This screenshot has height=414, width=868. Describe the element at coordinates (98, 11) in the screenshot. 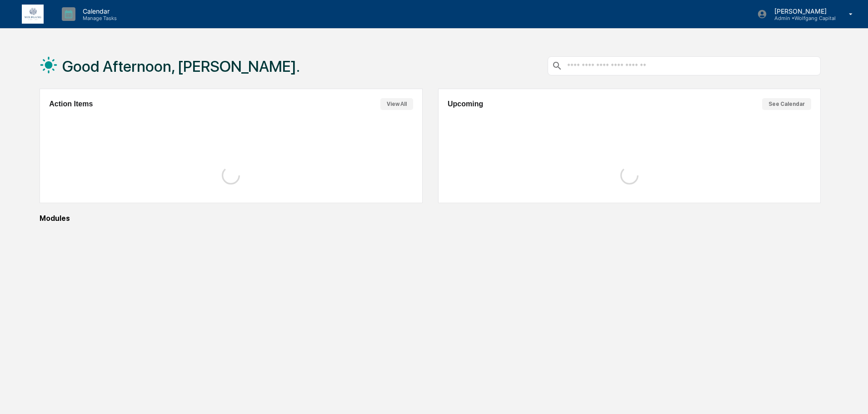

I see `p: Calendar` at that location.